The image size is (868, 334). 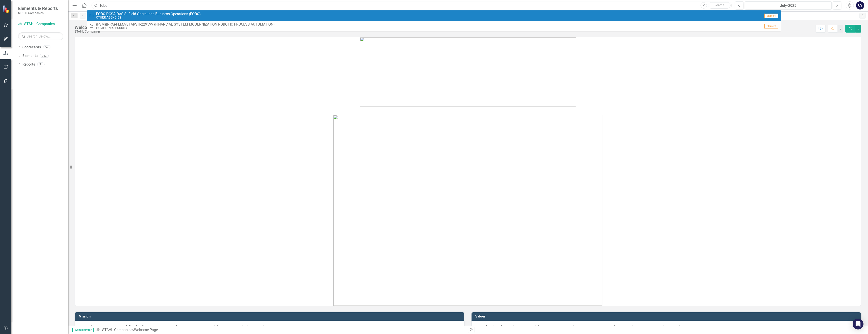 I want to click on div: Open Intercom Messenger, so click(x=858, y=324).